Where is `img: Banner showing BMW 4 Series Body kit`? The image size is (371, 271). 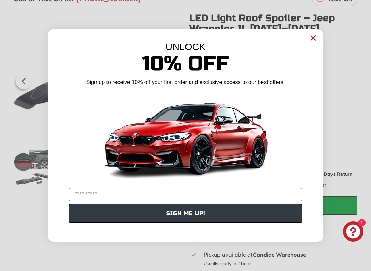 img: Banner showing BMW 4 Series Body kit is located at coordinates (185, 137).